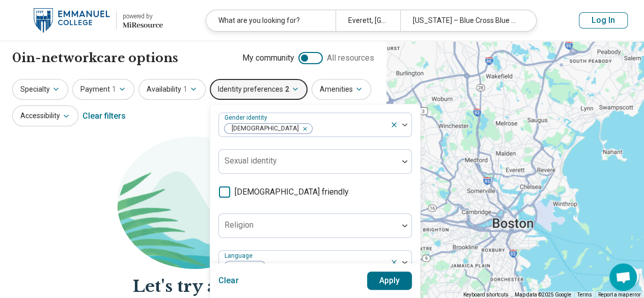  Describe the element at coordinates (584, 294) in the screenshot. I see `a: Terms (opens in new tab)` at that location.